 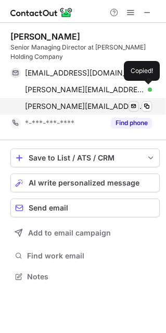 I want to click on img: ContactOut v5.3.10, so click(x=42, y=13).